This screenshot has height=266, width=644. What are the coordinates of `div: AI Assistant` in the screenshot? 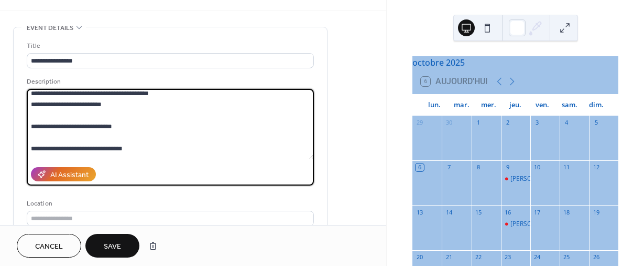 It's located at (69, 175).